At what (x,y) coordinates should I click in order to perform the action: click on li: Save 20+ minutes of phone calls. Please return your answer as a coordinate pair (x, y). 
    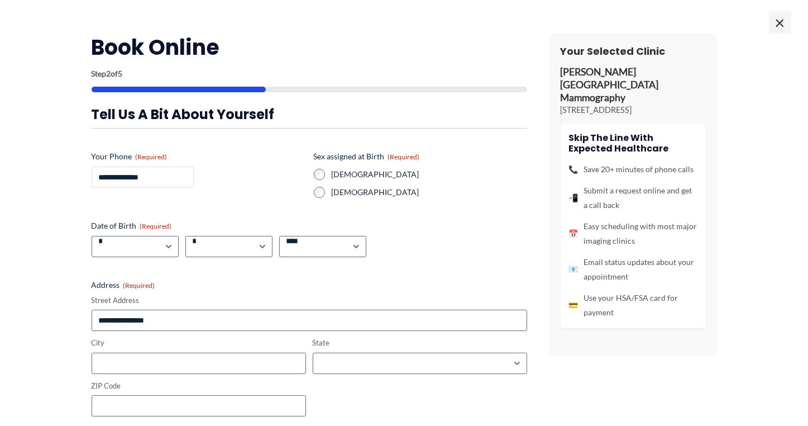
    Looking at the image, I should click on (633, 169).